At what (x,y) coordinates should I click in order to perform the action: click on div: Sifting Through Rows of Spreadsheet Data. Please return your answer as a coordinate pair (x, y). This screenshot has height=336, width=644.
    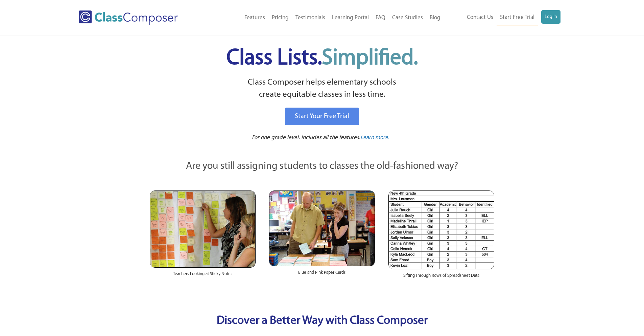
    Looking at the image, I should click on (441, 278).